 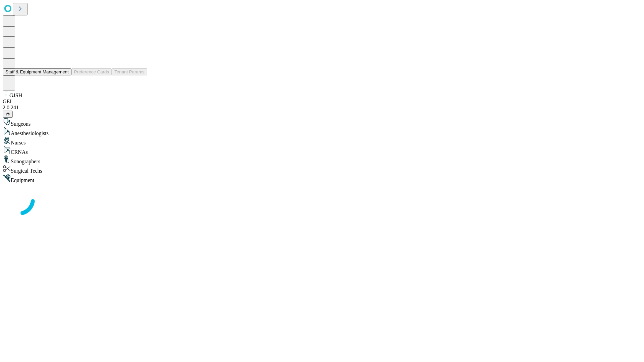 I want to click on div: Sonographers, so click(x=322, y=160).